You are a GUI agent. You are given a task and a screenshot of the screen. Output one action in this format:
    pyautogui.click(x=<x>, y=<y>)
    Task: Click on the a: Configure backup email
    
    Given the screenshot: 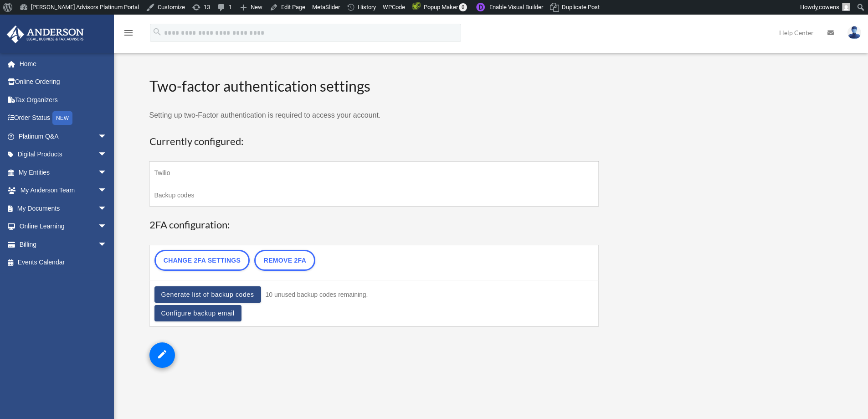 What is the action you would take?
    pyautogui.click(x=198, y=313)
    